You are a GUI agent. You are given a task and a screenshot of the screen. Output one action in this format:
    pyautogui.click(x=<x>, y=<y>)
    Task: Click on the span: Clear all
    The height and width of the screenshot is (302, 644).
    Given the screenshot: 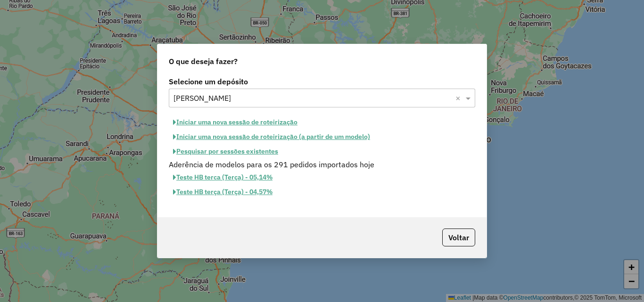 What is the action you would take?
    pyautogui.click(x=459, y=98)
    